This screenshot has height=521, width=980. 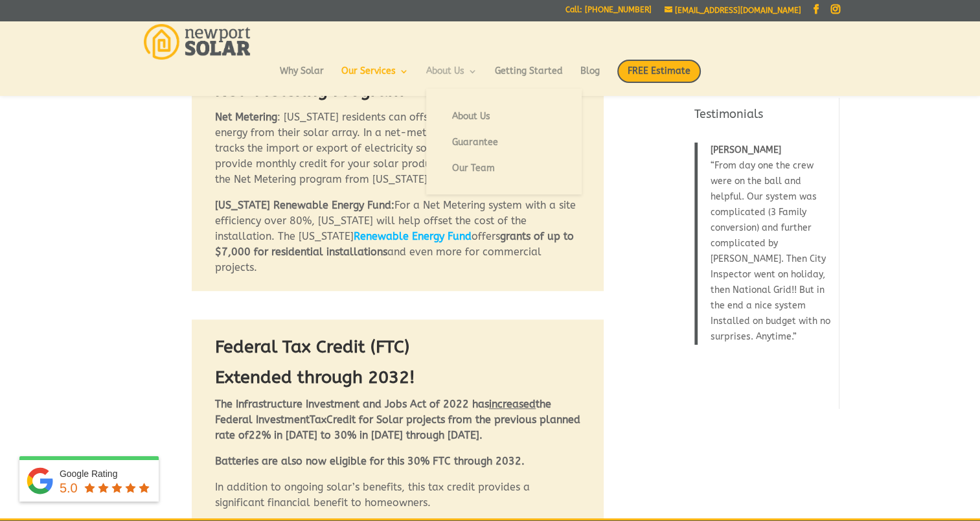 What do you see at coordinates (528, 78) in the screenshot?
I see `a: Getting Started` at bounding box center [528, 78].